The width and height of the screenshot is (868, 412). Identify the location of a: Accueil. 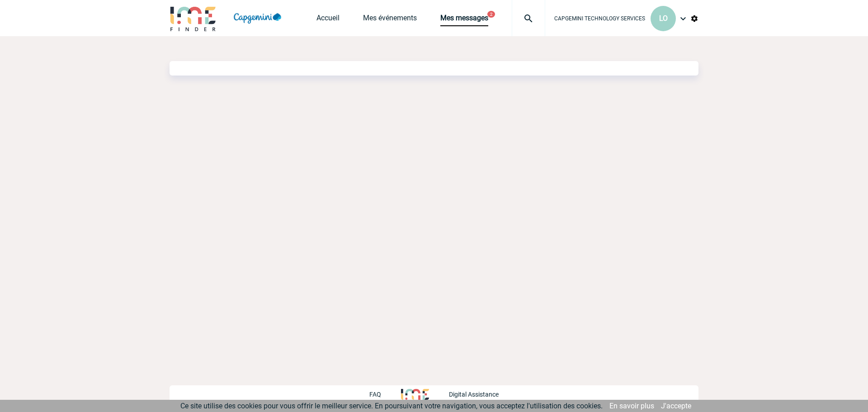
(328, 20).